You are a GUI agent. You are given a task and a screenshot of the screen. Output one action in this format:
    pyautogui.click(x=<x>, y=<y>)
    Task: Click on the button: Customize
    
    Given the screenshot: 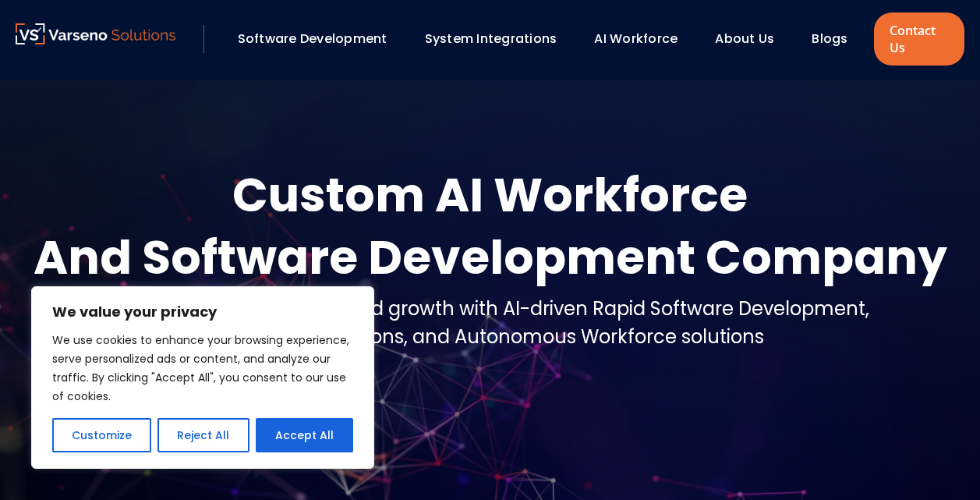 What is the action you would take?
    pyautogui.click(x=101, y=435)
    